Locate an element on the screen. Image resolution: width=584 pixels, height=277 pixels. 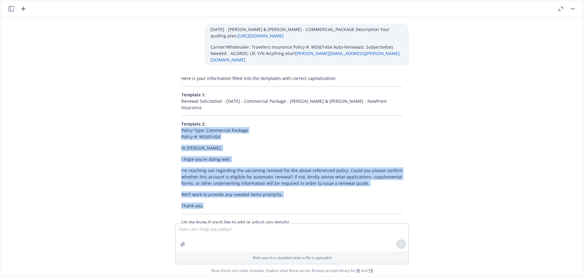
p: Here is your information filled into the templates with correct capitalization: is located at coordinates (292, 78).